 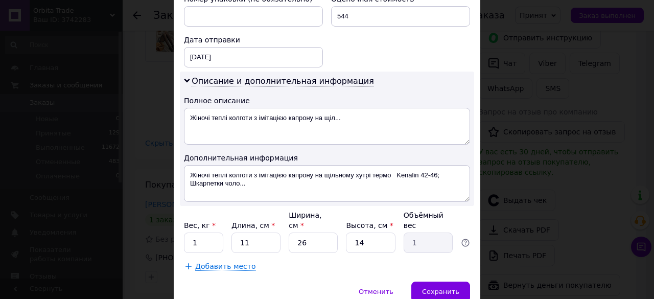 What do you see at coordinates (200, 225) in the screenshot?
I see `label: Вес, кг` at bounding box center [200, 225].